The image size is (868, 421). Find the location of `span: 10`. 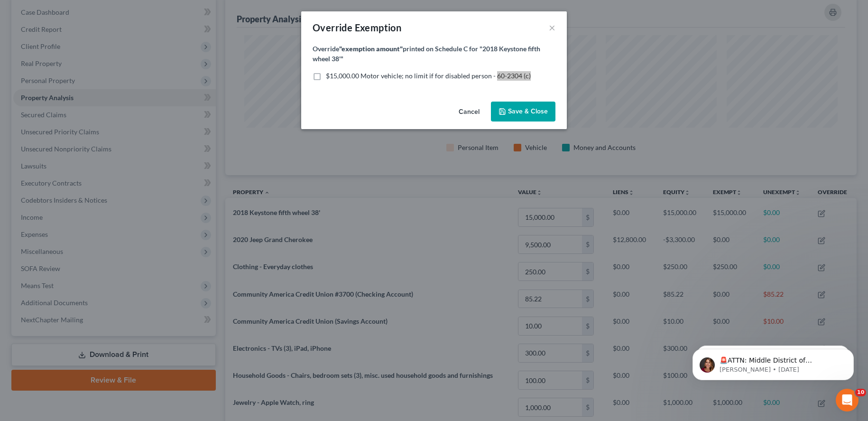

span: 10 is located at coordinates (860, 393).